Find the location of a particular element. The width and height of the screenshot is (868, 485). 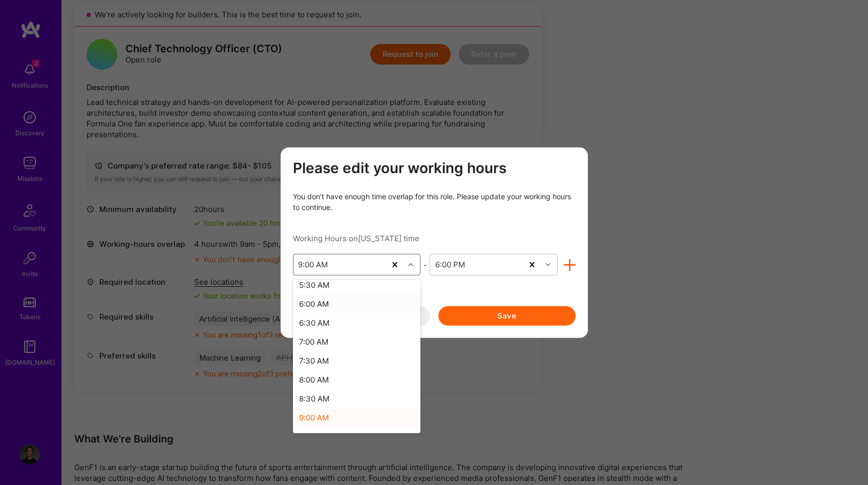

div: 7:30 AM is located at coordinates (357, 360).